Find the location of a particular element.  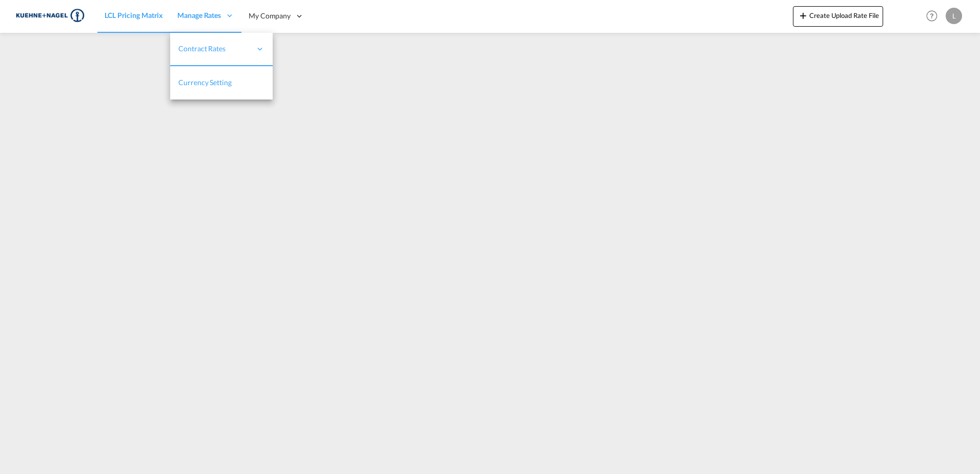

img: 36441310f41511efafde313da40ec4a4.png is located at coordinates (50, 16).